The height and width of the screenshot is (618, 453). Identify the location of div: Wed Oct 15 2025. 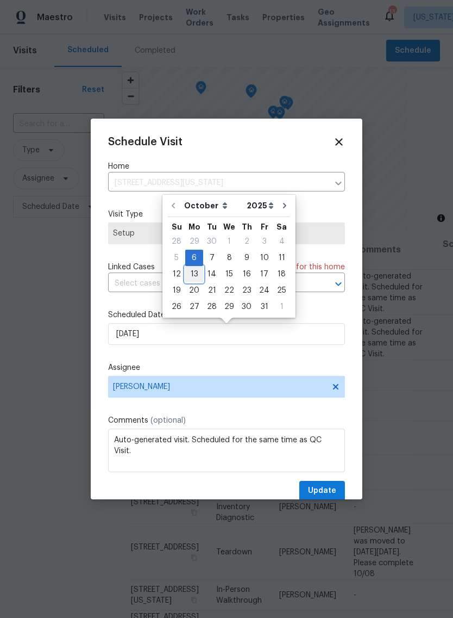
(229, 274).